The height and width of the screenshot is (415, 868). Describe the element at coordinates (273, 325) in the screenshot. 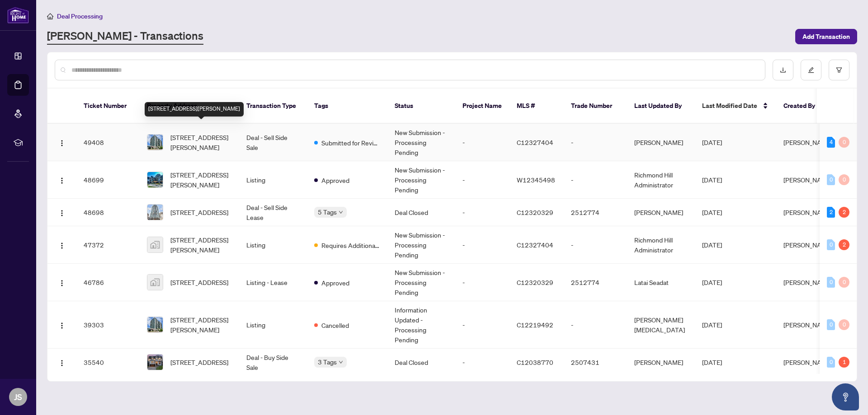

I see `td: Listing` at that location.